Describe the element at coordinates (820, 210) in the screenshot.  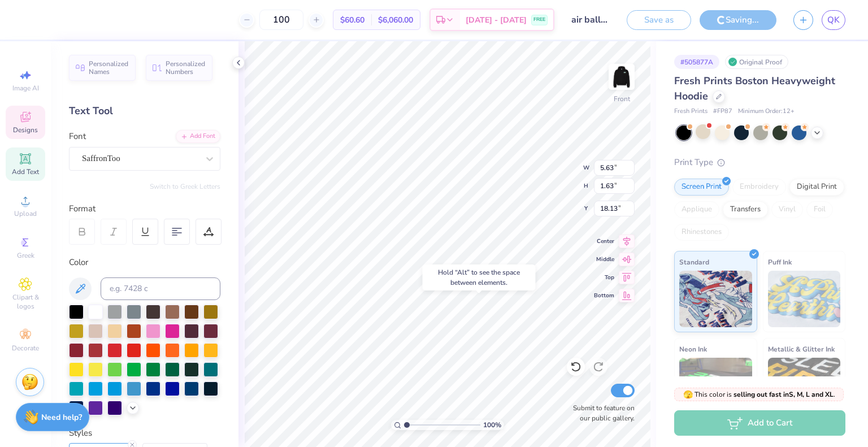
I see `div: Foil` at that location.